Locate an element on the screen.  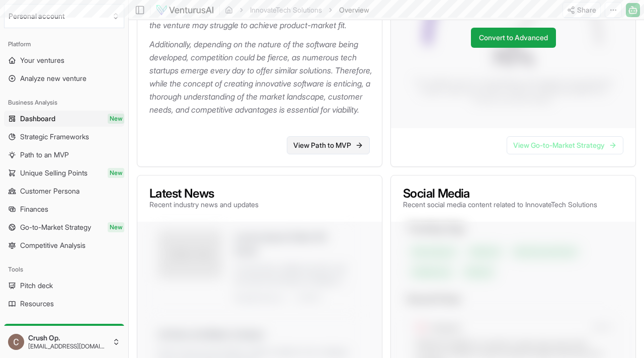
a: Convert to Advanced is located at coordinates (513, 38).